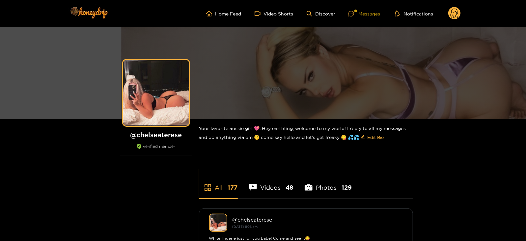 Image resolution: width=526 pixels, height=241 pixels. What do you see at coordinates (347, 188) in the screenshot?
I see `span: 129` at bounding box center [347, 188].